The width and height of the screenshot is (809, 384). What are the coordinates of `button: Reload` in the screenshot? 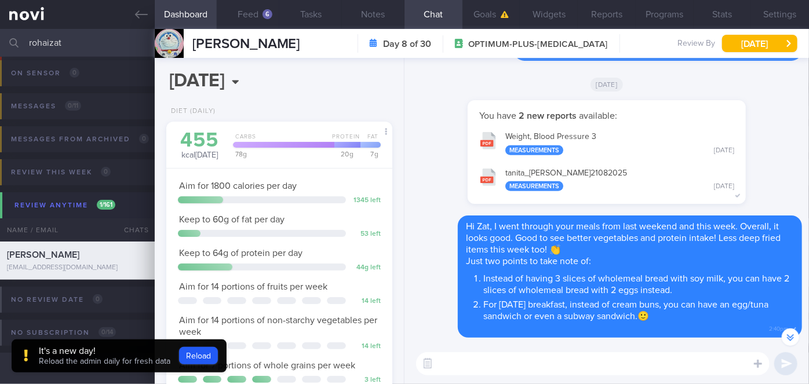 It's located at (198, 356).